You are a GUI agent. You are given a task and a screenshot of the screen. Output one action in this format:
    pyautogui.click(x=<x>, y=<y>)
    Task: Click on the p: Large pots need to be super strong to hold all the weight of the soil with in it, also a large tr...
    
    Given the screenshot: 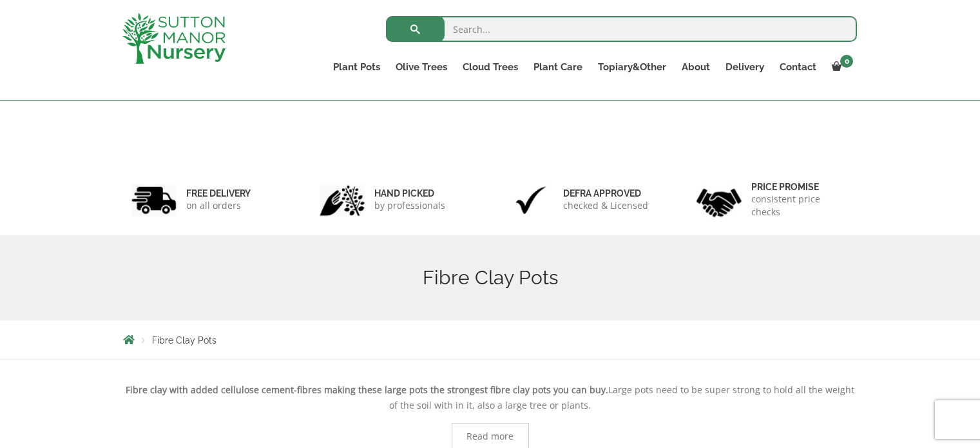 What is the action you would take?
    pyautogui.click(x=490, y=398)
    